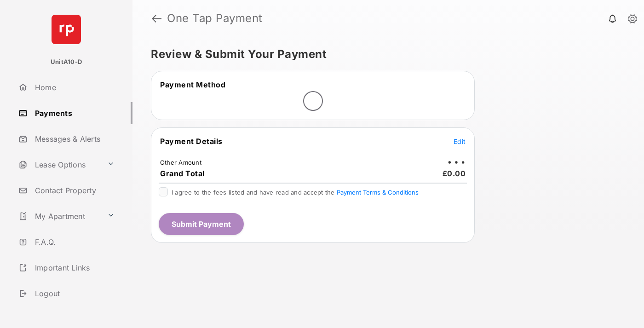 The width and height of the screenshot is (644, 328). Describe the element at coordinates (460, 142) in the screenshot. I see `button: Edit` at that location.